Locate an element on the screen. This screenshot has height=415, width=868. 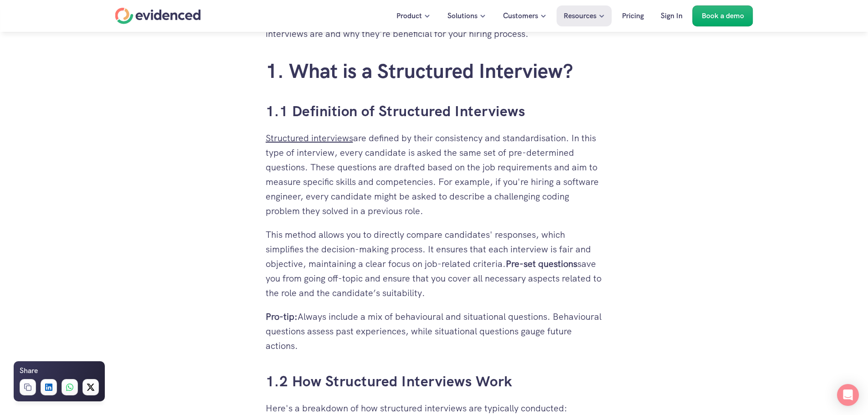
p: are defined by their consistency and standardisation. In this type of interview, every candidate ... is located at coordinates (434, 174).